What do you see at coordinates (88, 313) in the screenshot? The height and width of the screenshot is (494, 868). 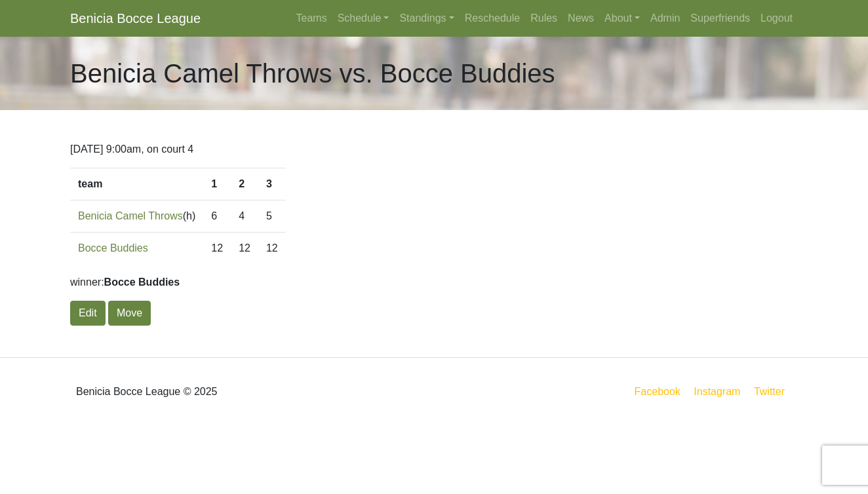 I see `a: Edit` at bounding box center [88, 313].